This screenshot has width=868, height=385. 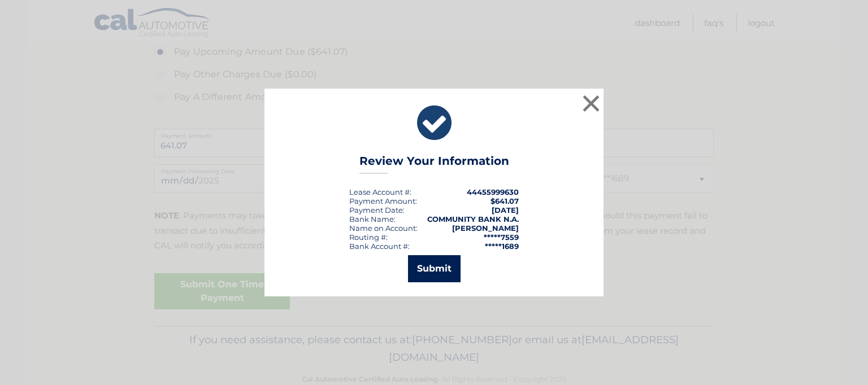 What do you see at coordinates (368, 237) in the screenshot?
I see `div: Routing #:` at bounding box center [368, 237].